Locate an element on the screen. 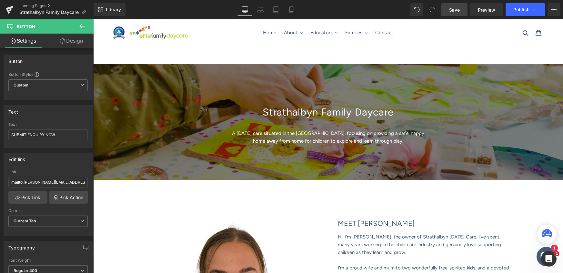  span: Publish is located at coordinates (521, 10).